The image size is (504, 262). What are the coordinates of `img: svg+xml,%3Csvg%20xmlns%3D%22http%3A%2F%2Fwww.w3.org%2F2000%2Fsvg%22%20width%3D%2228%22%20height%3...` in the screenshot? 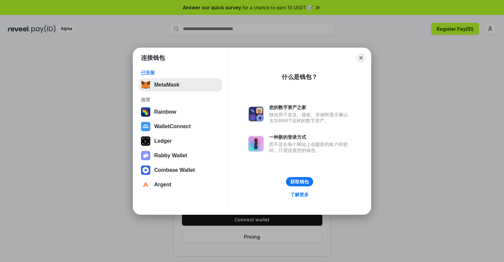 It's located at (146, 141).